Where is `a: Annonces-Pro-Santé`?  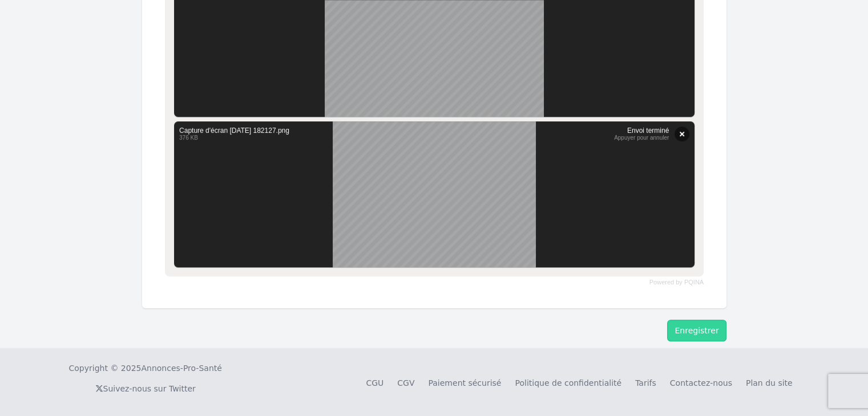 a: Annonces-Pro-Santé is located at coordinates (181, 368).